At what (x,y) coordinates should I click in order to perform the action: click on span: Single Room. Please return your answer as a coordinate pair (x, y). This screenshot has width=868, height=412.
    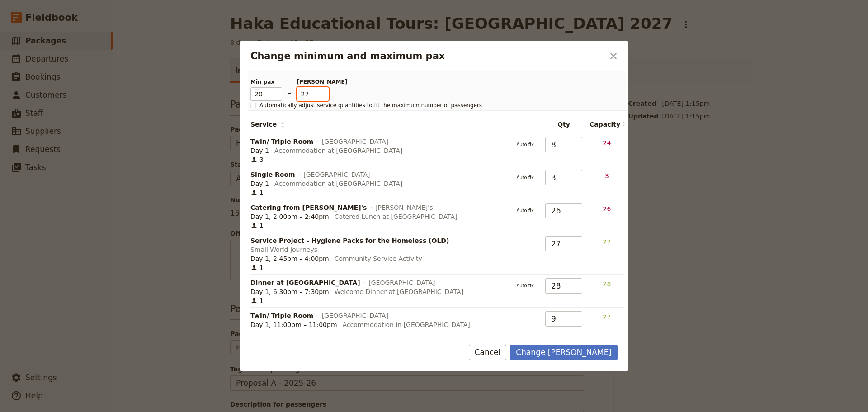
    Looking at the image, I should click on (273, 175).